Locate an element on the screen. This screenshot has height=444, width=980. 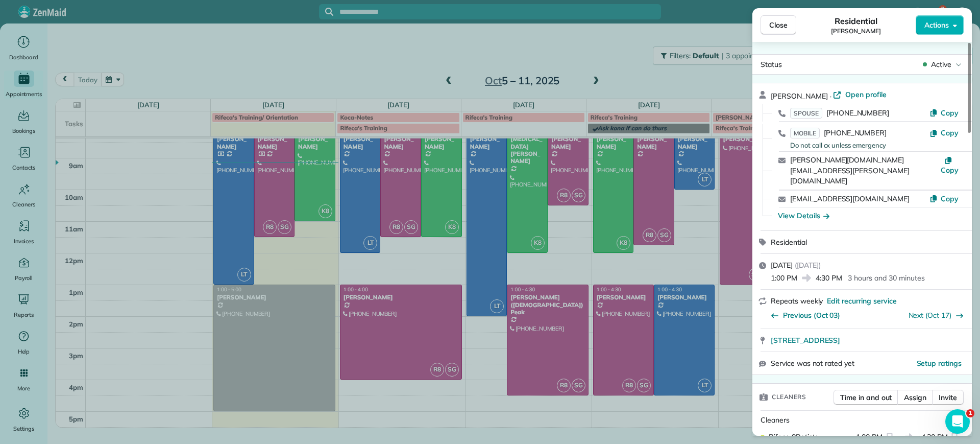
div: View Details is located at coordinates (804, 216).